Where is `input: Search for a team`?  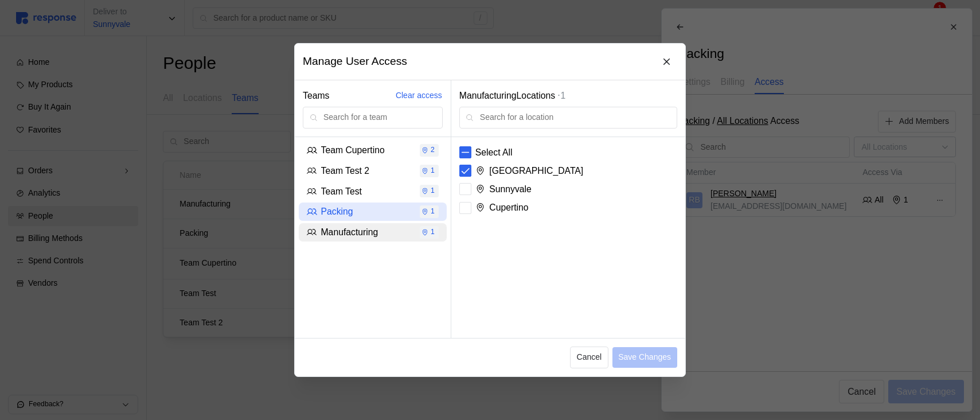
input: Search for a team is located at coordinates (379, 118).